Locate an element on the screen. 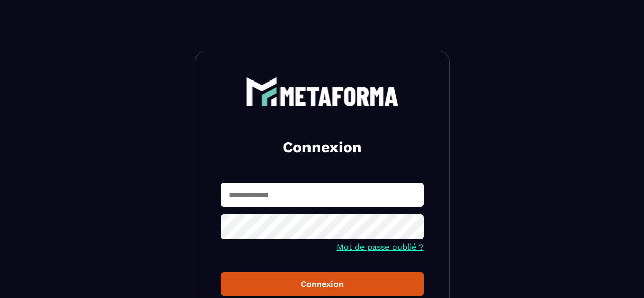 The height and width of the screenshot is (298, 644). button: Connexion is located at coordinates (322, 284).